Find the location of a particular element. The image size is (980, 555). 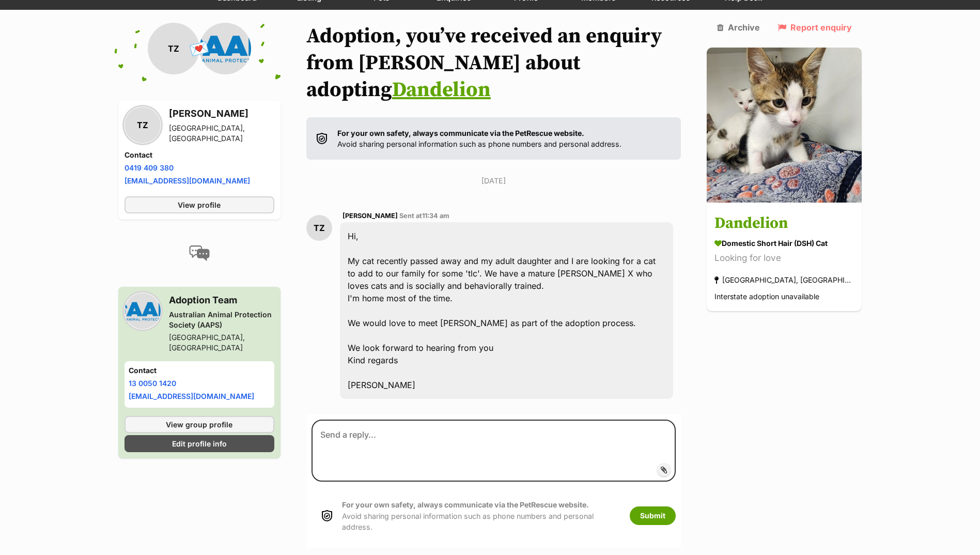

span: Edit profile info is located at coordinates (199, 443).